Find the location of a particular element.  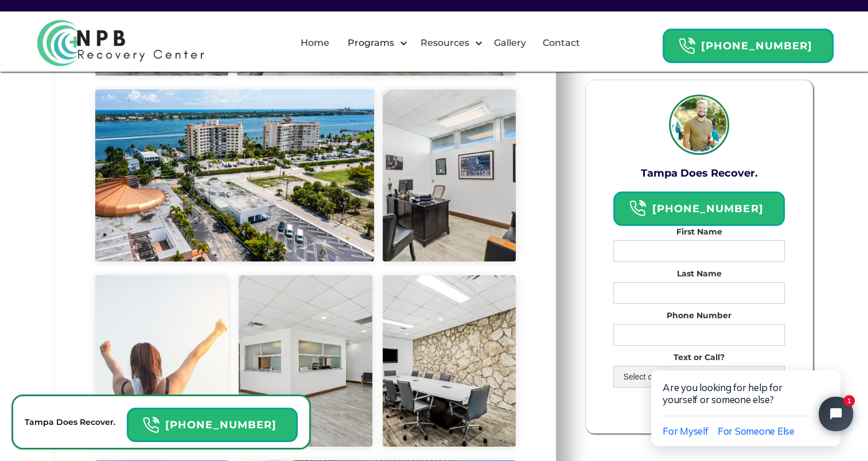

span: For Someone Else is located at coordinates (129, 96).